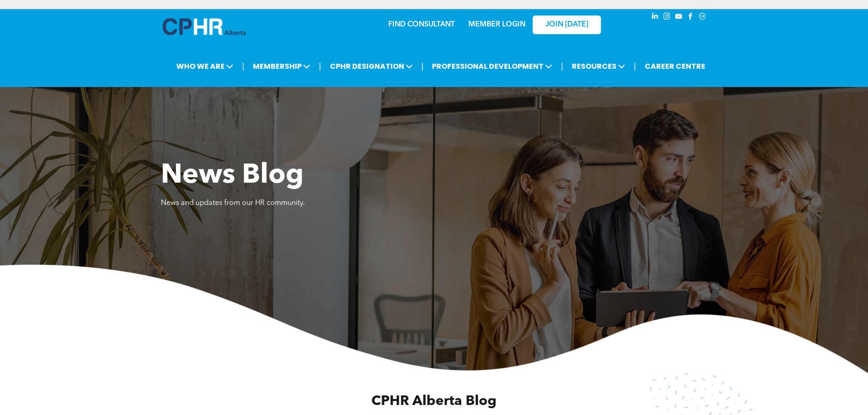 The width and height of the screenshot is (868, 415). I want to click on span: MEMBERSHIP, so click(281, 66).